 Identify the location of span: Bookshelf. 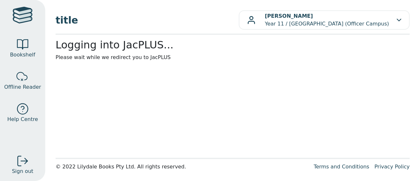
(23, 55).